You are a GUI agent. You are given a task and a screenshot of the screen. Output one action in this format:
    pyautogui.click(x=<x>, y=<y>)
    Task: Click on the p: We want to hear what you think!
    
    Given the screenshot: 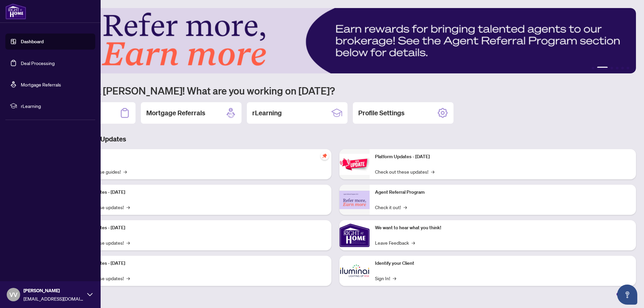 What is the action you would take?
    pyautogui.click(x=503, y=228)
    